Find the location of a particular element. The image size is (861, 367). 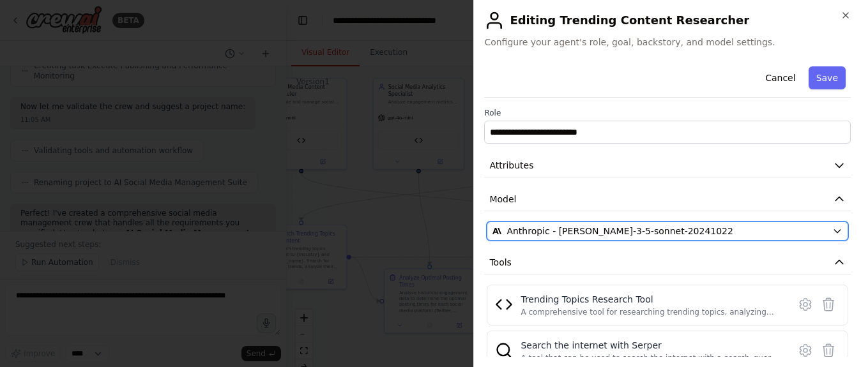

img: Trending Topics Research Tool is located at coordinates (504, 305).